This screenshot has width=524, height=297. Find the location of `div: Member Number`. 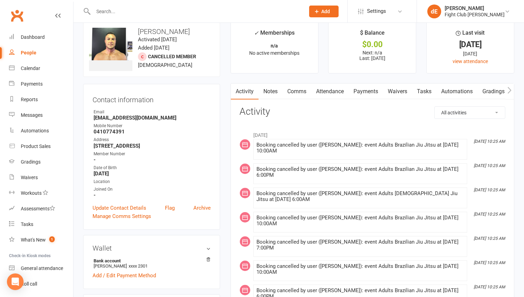

div: Member Number is located at coordinates (152, 154).